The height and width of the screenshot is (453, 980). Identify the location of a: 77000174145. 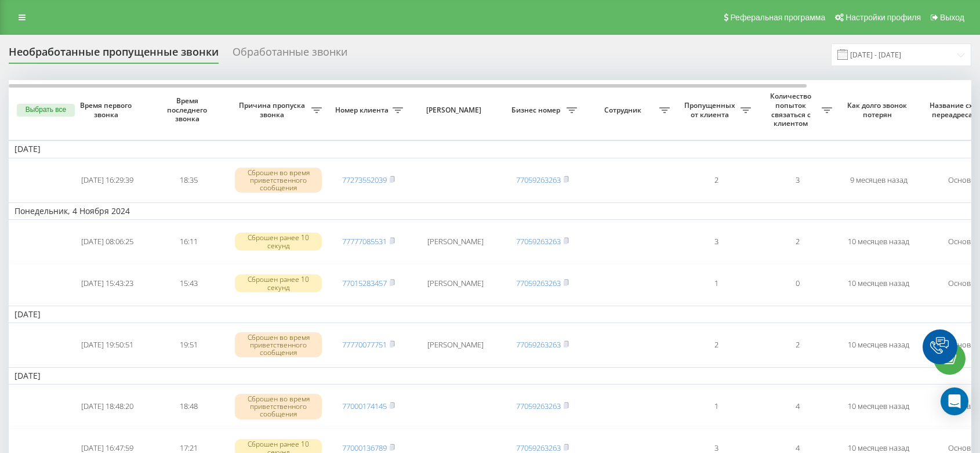
(364, 406).